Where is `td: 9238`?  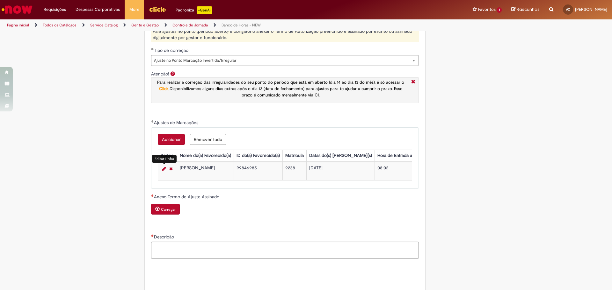 td: 9238 is located at coordinates (294, 171).